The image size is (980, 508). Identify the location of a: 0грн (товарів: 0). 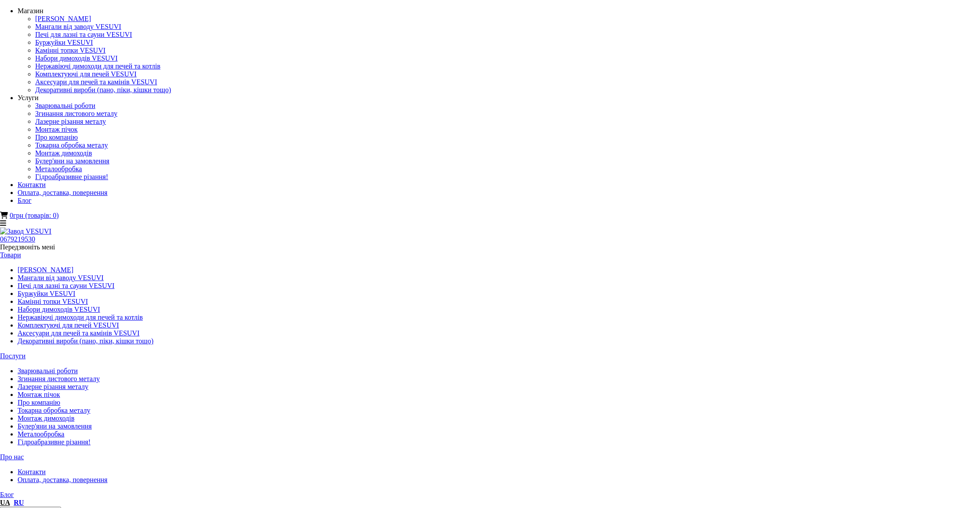
(34, 215).